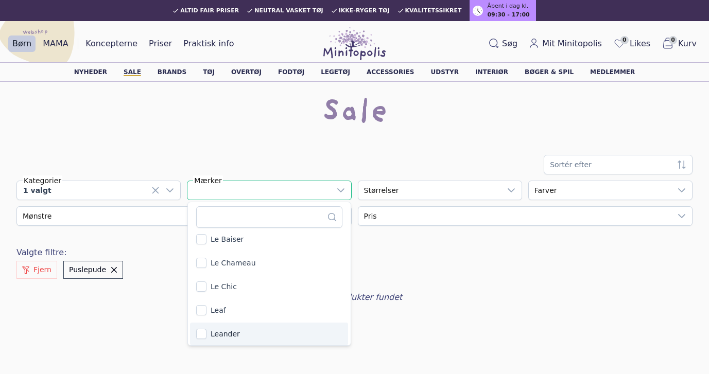 This screenshot has width=709, height=374. What do you see at coordinates (42, 270) in the screenshot?
I see `span: Fjern` at bounding box center [42, 270].